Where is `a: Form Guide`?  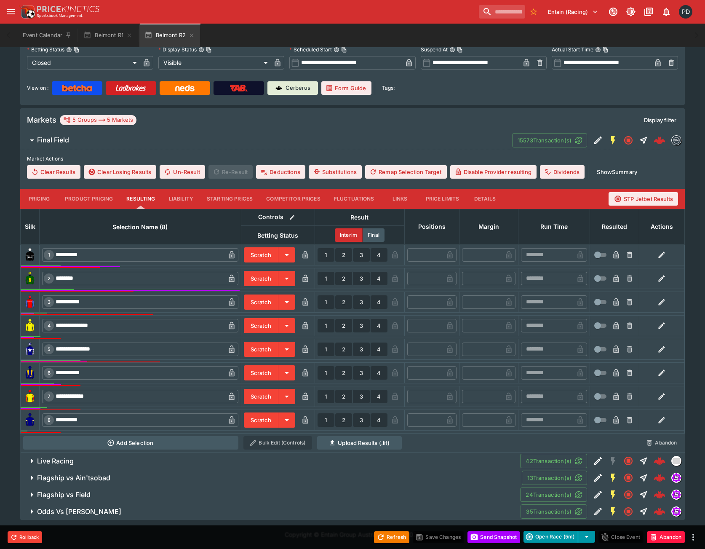 a: Form Guide is located at coordinates (346, 88).